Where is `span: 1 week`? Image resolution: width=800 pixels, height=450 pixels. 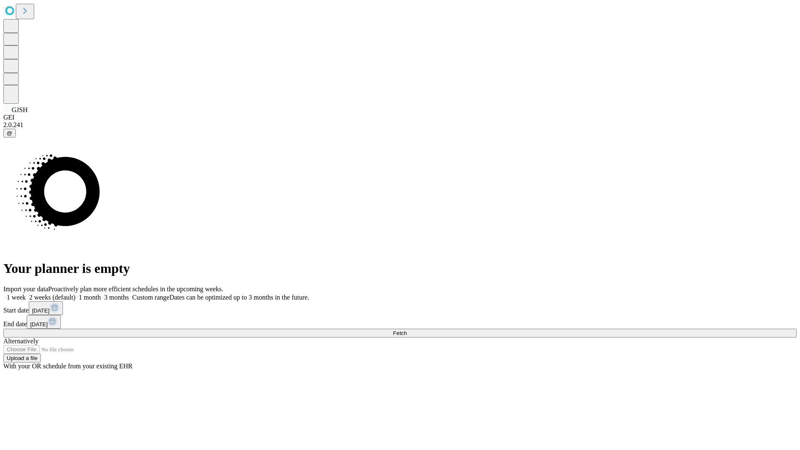
span: 1 week is located at coordinates (16, 297).